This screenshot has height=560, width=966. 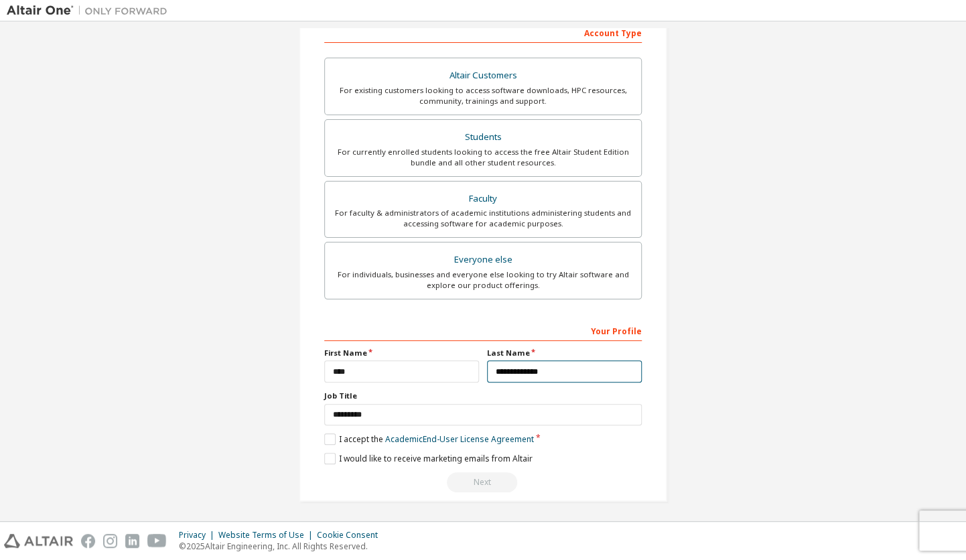 What do you see at coordinates (351, 535) in the screenshot?
I see `div: Cookie Consent` at bounding box center [351, 535].